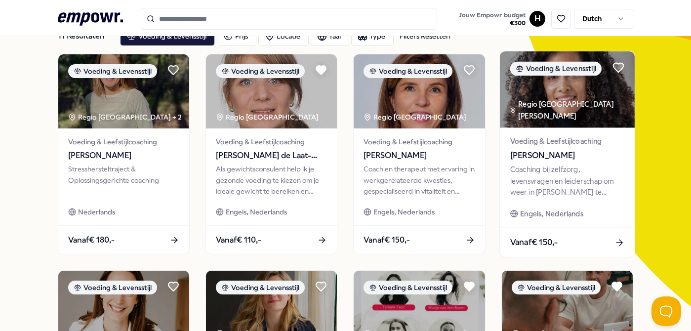 The width and height of the screenshot is (691, 331). I want to click on button: Locatie, so click(283, 36).